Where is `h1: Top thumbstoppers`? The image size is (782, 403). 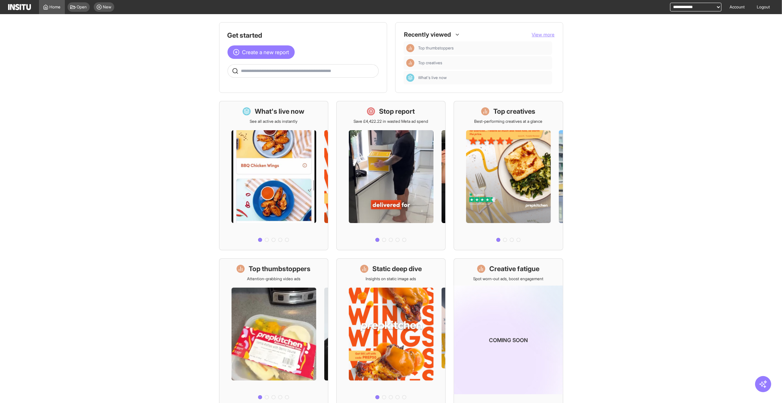
h1: Top thumbstoppers is located at coordinates (280, 269).